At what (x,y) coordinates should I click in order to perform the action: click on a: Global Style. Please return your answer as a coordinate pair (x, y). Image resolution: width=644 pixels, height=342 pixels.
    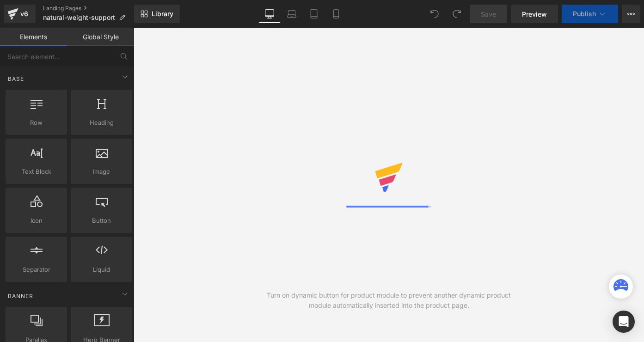
    Looking at the image, I should click on (101, 37).